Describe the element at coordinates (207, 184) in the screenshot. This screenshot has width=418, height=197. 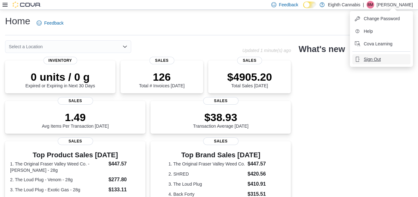
I see `dt: 3. The Loud Plug` at that location.